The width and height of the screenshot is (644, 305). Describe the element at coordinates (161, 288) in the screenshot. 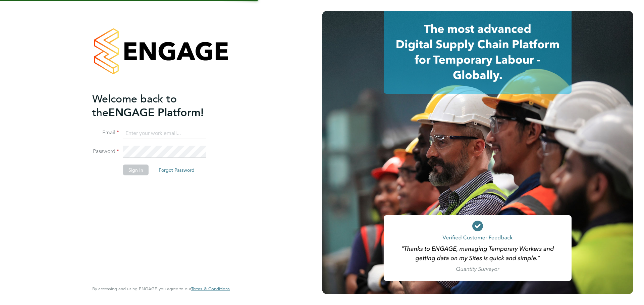

I see `span: By accessing and using ENGAGE you agree to our` at that location.